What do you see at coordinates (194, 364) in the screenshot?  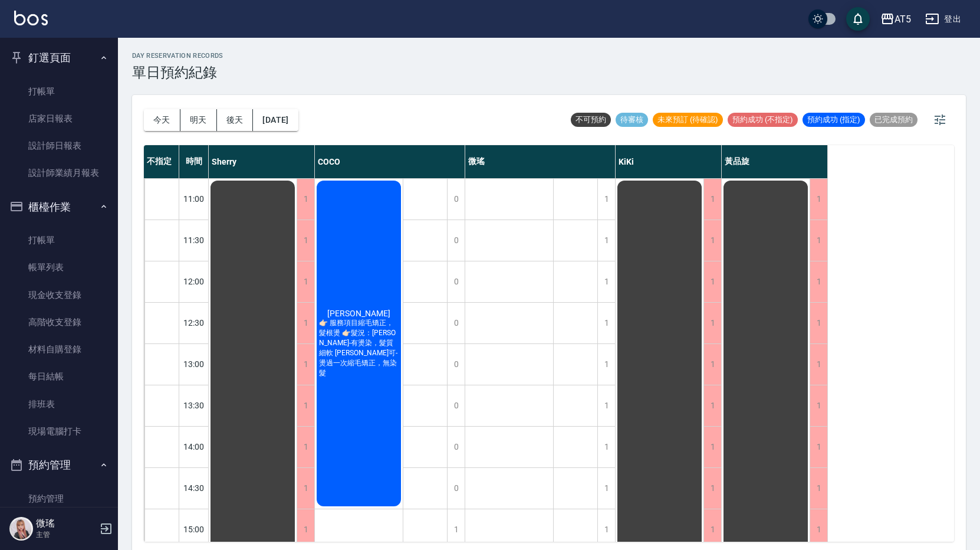 I see `div: 13:00` at bounding box center [194, 364].